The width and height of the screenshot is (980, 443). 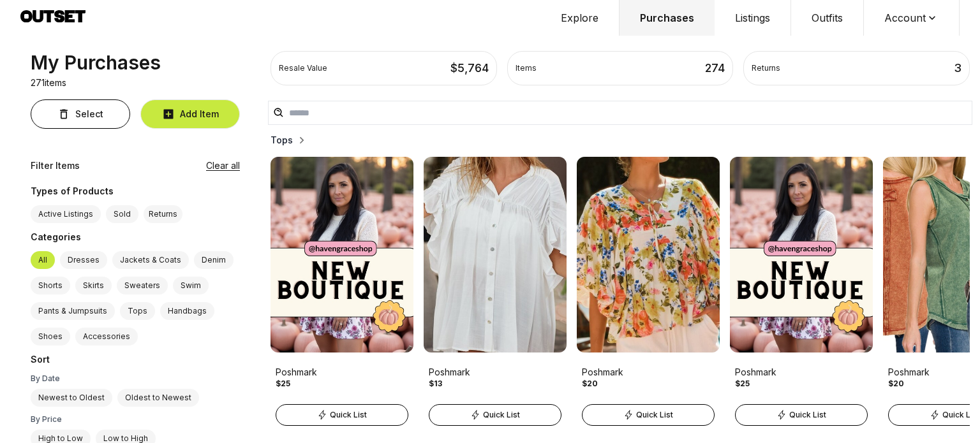 I want to click on label: Shoes, so click(x=51, y=337).